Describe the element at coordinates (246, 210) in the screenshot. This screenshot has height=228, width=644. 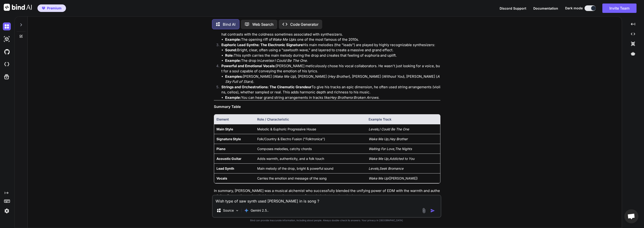
I see `img: Gemini 2.5 Pro` at that location.